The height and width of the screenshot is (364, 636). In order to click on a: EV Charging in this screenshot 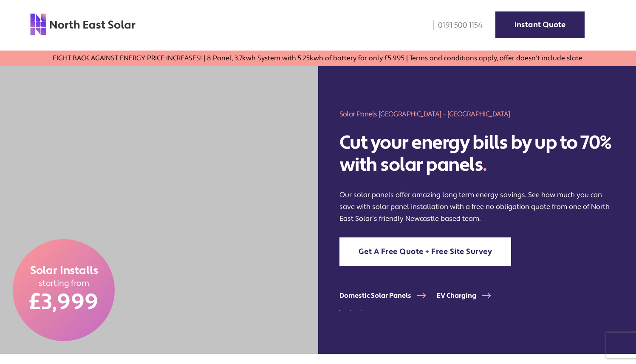, I will do `click(469, 295)`.